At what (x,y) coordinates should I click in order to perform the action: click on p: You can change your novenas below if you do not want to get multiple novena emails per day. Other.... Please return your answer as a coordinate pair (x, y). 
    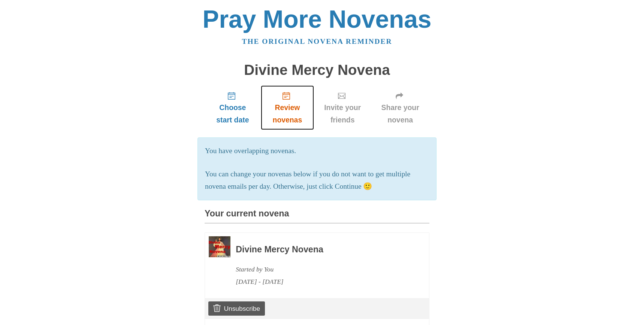
    Looking at the image, I should click on (317, 181).